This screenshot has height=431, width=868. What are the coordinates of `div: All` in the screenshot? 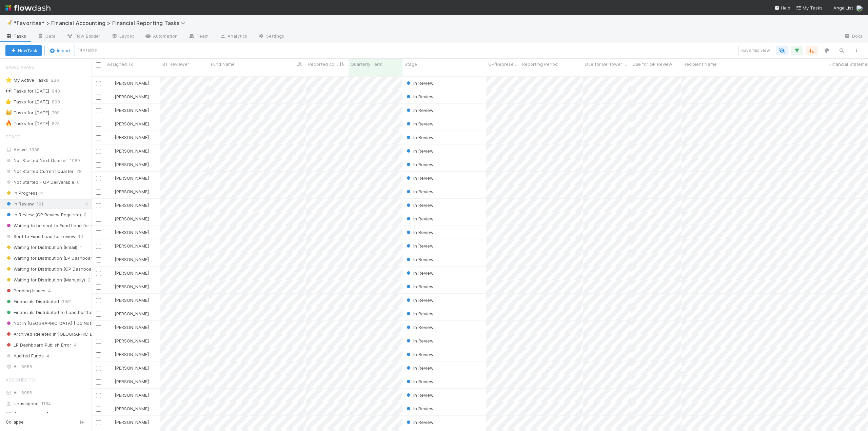 It's located at (47, 367).